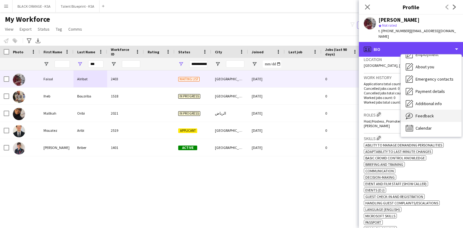 This screenshot has width=463, height=228. Describe the element at coordinates (411, 138) in the screenshot. I see `h3: Skills` at that location.